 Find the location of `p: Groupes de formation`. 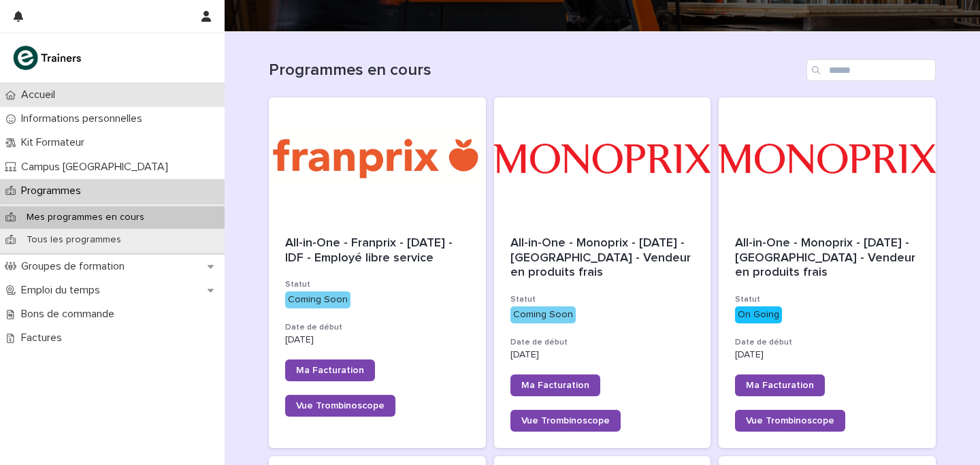

p: Groupes de formation is located at coordinates (75, 266).